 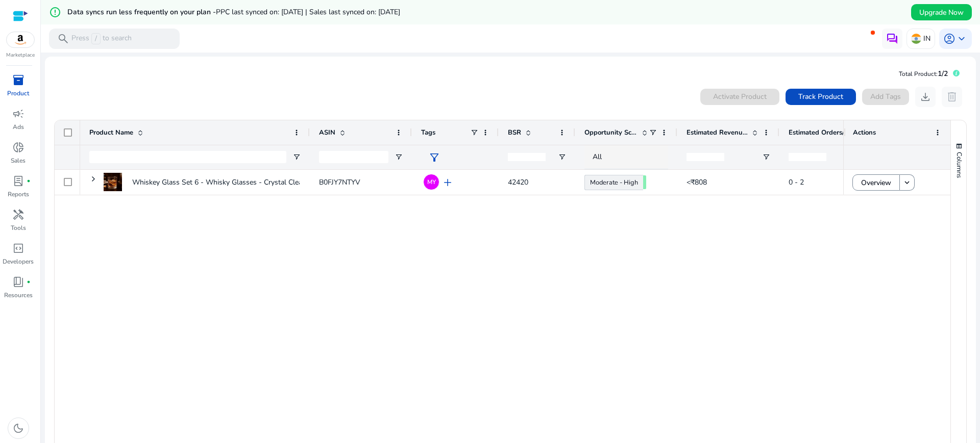 What do you see at coordinates (19, 181) in the screenshot?
I see `span: lab_profile` at bounding box center [19, 181].